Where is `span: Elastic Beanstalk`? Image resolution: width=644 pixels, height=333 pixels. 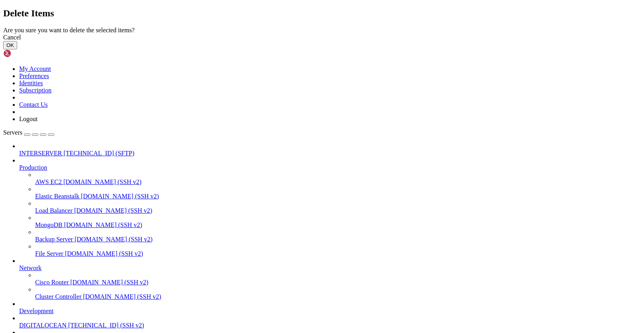
span: Elastic Beanstalk is located at coordinates (57, 196).